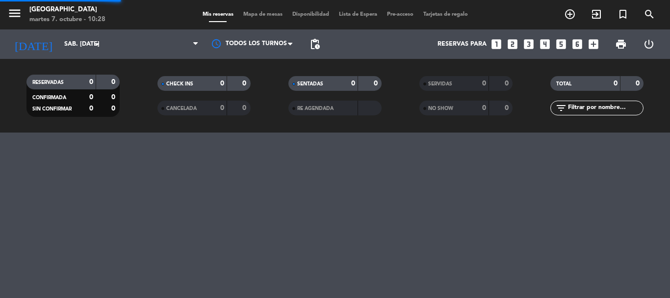 The image size is (670, 298). I want to click on i: exit_to_app, so click(596, 14).